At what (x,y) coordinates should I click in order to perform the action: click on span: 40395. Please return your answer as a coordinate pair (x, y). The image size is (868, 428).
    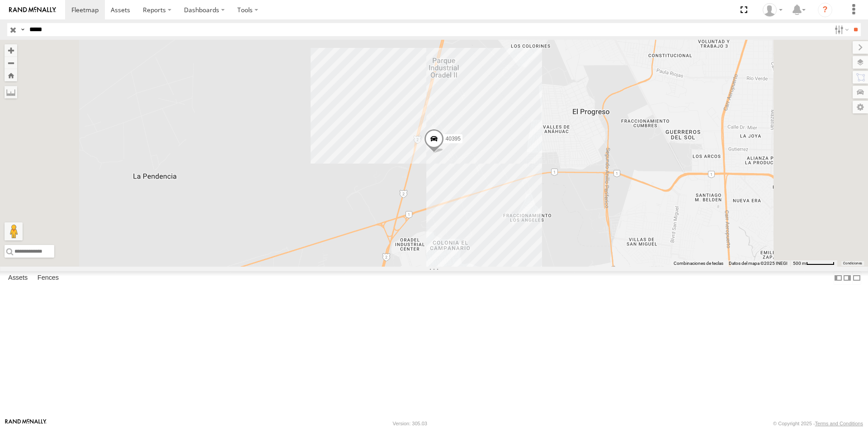
    Looking at the image, I should click on (453, 138).